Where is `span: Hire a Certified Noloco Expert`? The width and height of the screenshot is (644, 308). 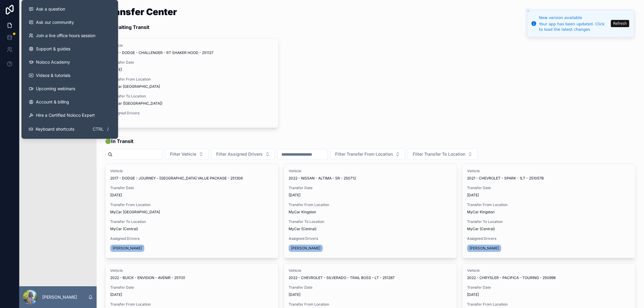
span: Hire a Certified Noloco Expert is located at coordinates (65, 115).